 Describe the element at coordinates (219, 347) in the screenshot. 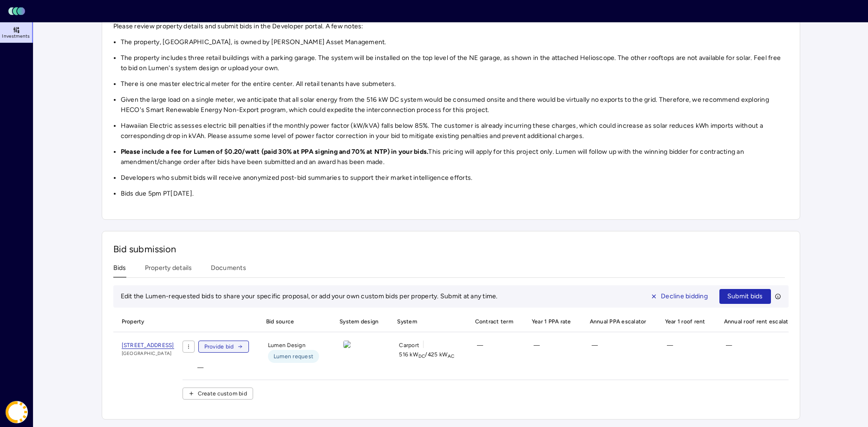

I see `span: Provide bid` at that location.